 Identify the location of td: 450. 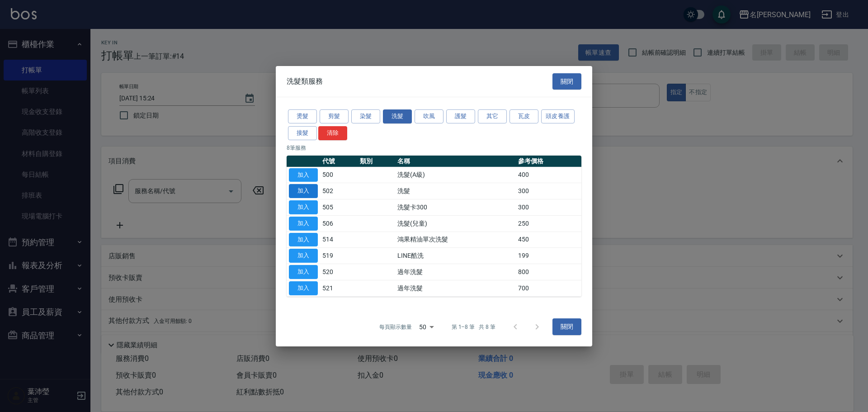
(548, 240).